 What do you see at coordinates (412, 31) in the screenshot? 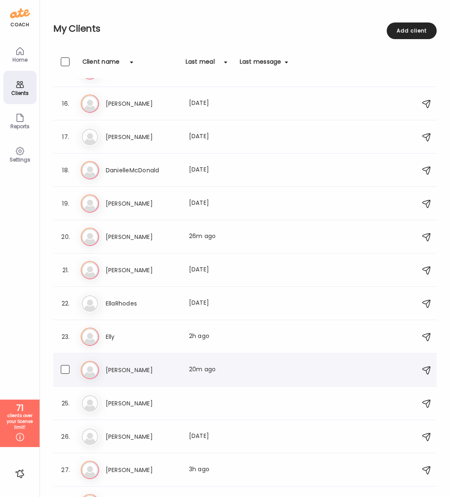
I see `div: Add client` at bounding box center [412, 31].